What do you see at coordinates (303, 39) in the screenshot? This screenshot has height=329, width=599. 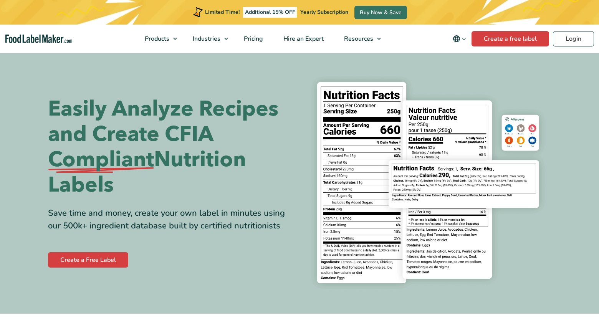 I see `span: Hire an Expert` at bounding box center [303, 39].